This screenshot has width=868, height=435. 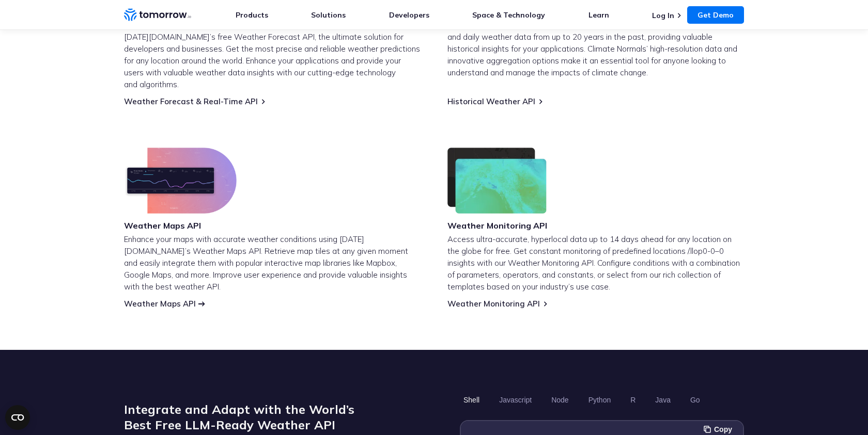 I want to click on a: Learn, so click(x=599, y=15).